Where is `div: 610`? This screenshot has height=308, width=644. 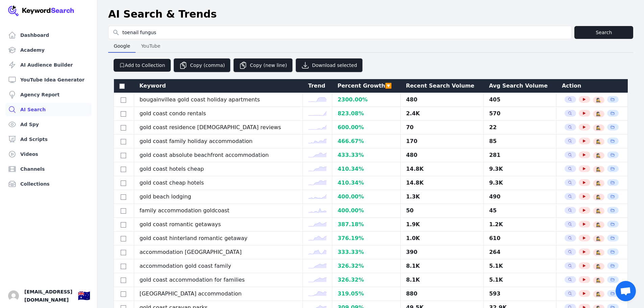 div: 610 is located at coordinates (520, 239).